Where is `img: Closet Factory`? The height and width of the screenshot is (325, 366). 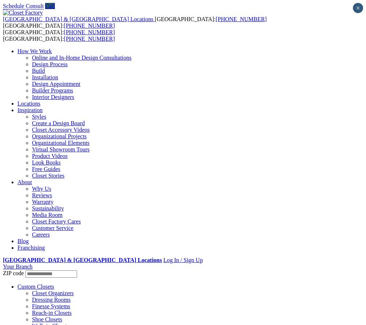 img: Closet Factory is located at coordinates (23, 13).